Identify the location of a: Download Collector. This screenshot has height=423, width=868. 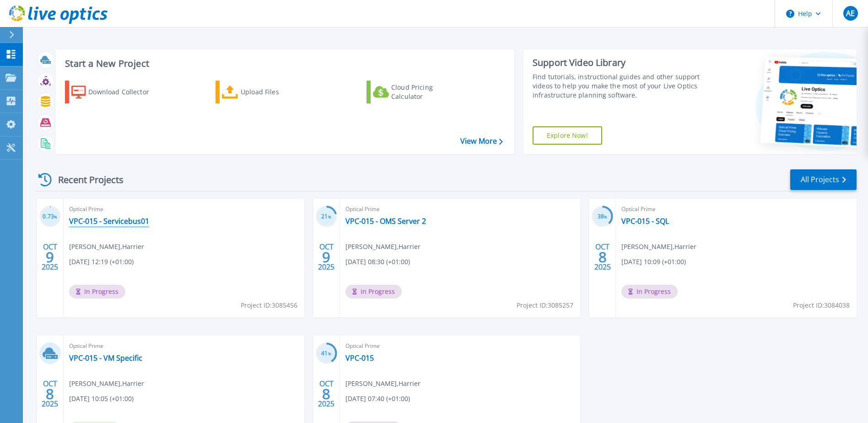
(116, 92).